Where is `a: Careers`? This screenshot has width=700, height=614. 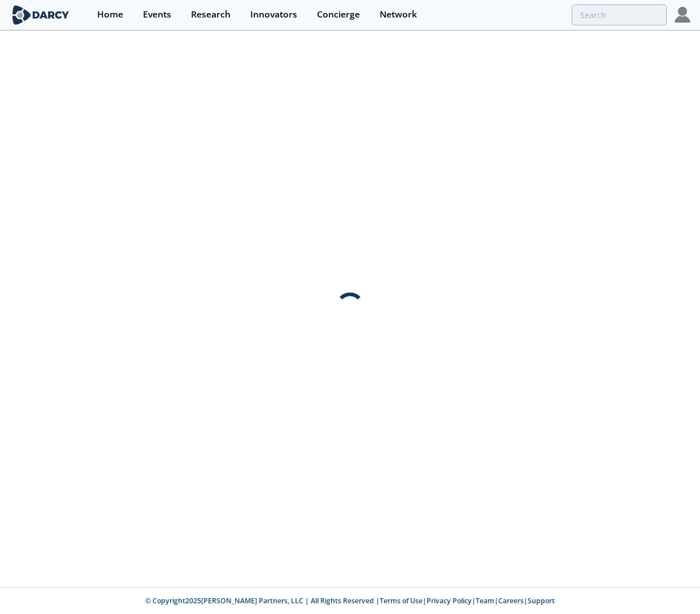 a: Careers is located at coordinates (511, 600).